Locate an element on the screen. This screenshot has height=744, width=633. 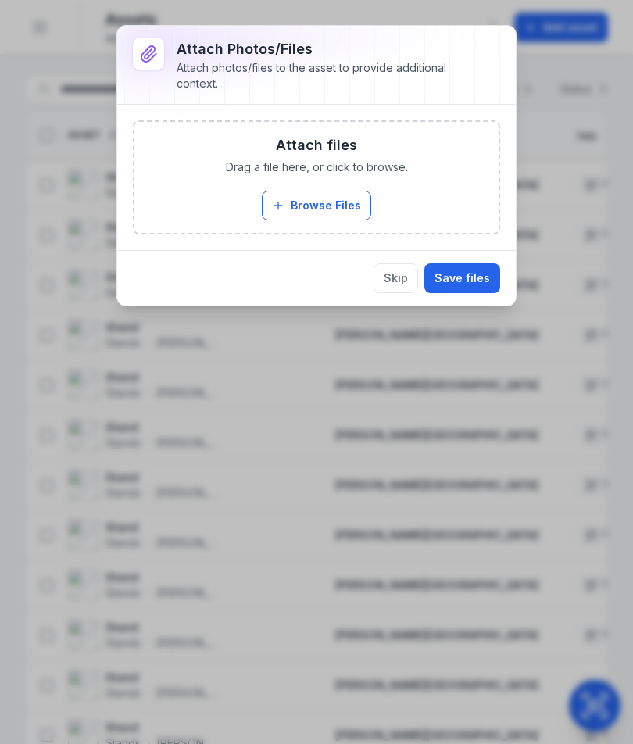
div: Attach photos/files to the asset to provide additional context. is located at coordinates (326, 76).